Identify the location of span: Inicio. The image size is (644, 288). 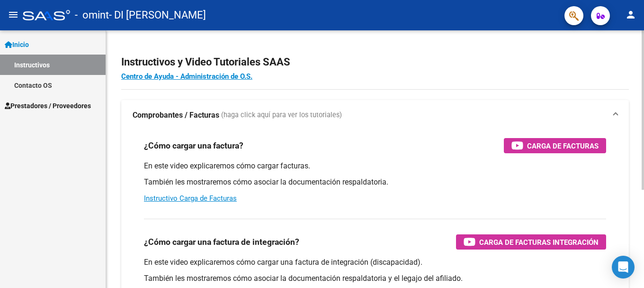
(16, 45).